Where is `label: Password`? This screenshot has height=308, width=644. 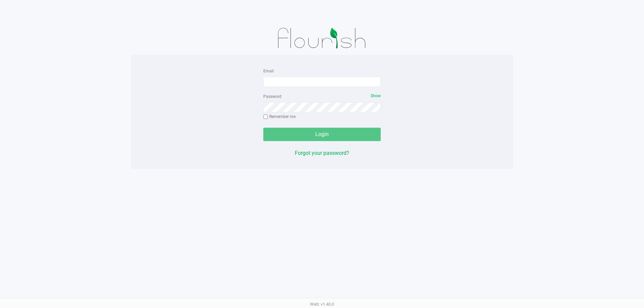 label: Password is located at coordinates (273, 96).